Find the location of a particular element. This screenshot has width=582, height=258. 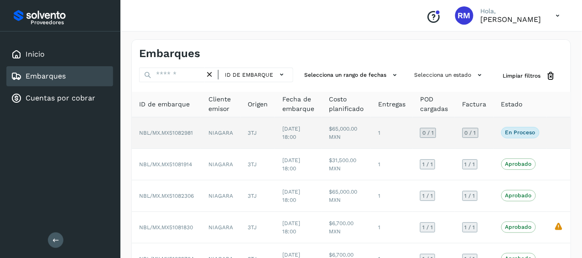

td: $31,500.00 MXN is located at coordinates (346, 164).